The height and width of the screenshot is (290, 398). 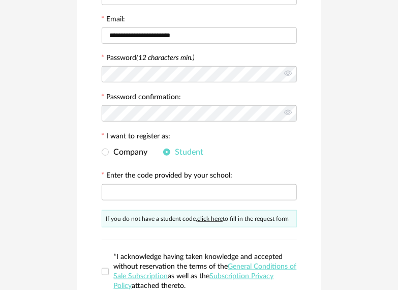 What do you see at coordinates (187, 152) in the screenshot?
I see `span: Student` at bounding box center [187, 152].